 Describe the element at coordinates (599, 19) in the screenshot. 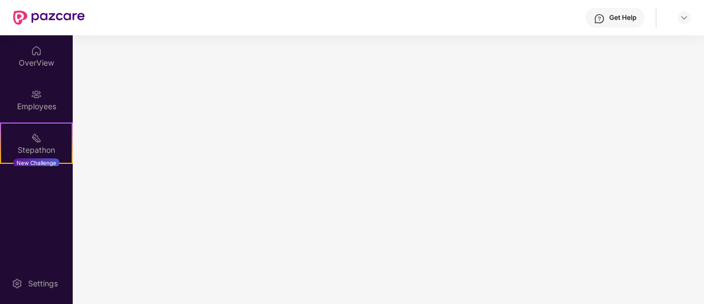

I see `img: svg+xml;base64,PHN2ZyBpZD0iSGVscC0zMngzMiIgeG1sbnM9Imh0dHA6Ly93d3cudzMub3JnLzIwMDAvc3ZnIiB3aWR0aD...` at that location.